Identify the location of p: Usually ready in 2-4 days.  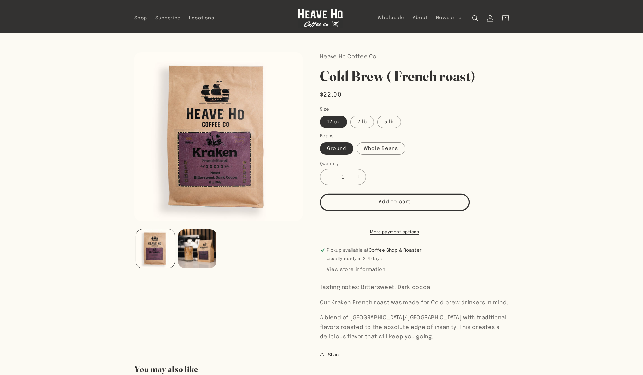
(374, 259).